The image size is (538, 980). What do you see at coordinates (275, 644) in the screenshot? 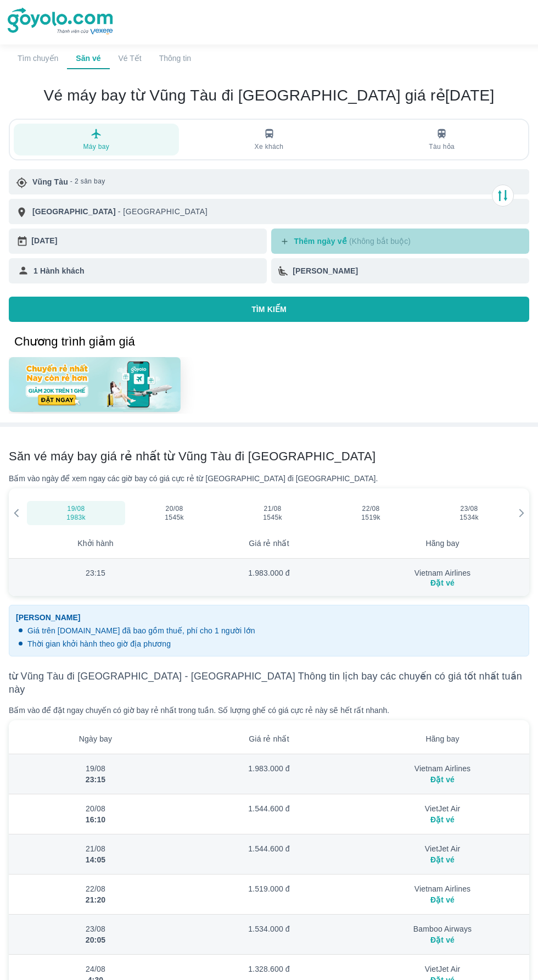
I see `p: Thời gian khởi hành theo giờ địa phương` at bounding box center [275, 644].